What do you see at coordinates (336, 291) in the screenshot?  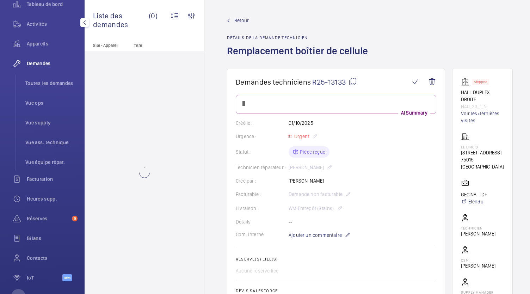 I see `h2: Devis Salesforce` at bounding box center [336, 291].